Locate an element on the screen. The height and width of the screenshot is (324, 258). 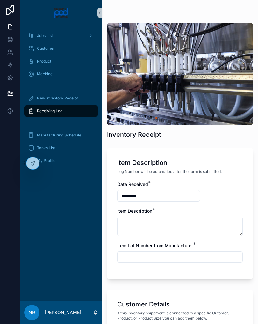
a: Product is located at coordinates (61, 61).